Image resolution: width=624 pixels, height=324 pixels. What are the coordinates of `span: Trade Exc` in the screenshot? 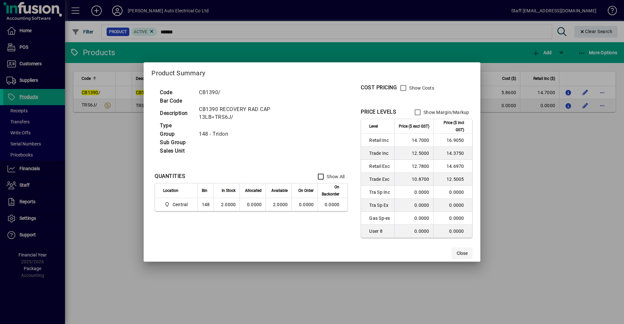 It's located at (380, 179).